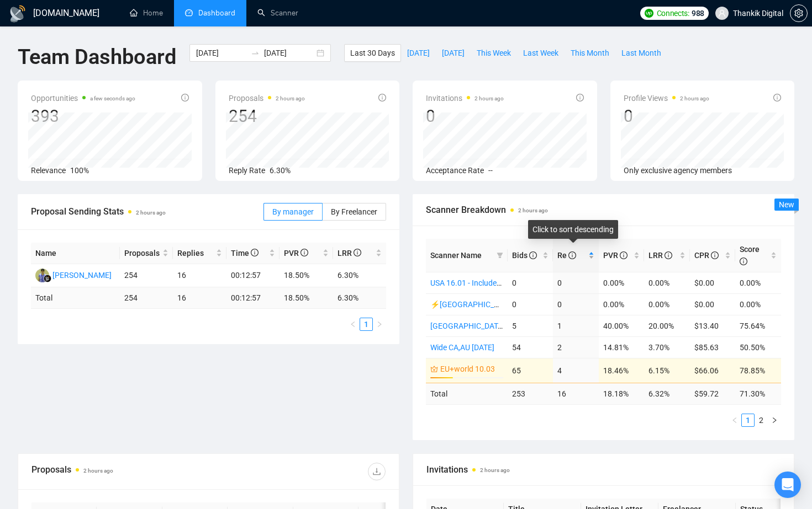 The width and height of the screenshot is (812, 509). I want to click on button: Last 30 Days, so click(372, 53).